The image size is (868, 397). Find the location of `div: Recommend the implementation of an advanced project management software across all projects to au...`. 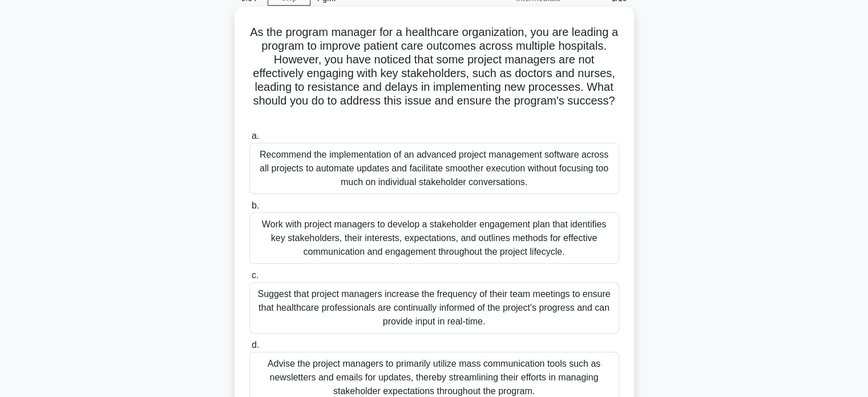

div: Recommend the implementation of an advanced project management software across all projects to au... is located at coordinates (434, 169).